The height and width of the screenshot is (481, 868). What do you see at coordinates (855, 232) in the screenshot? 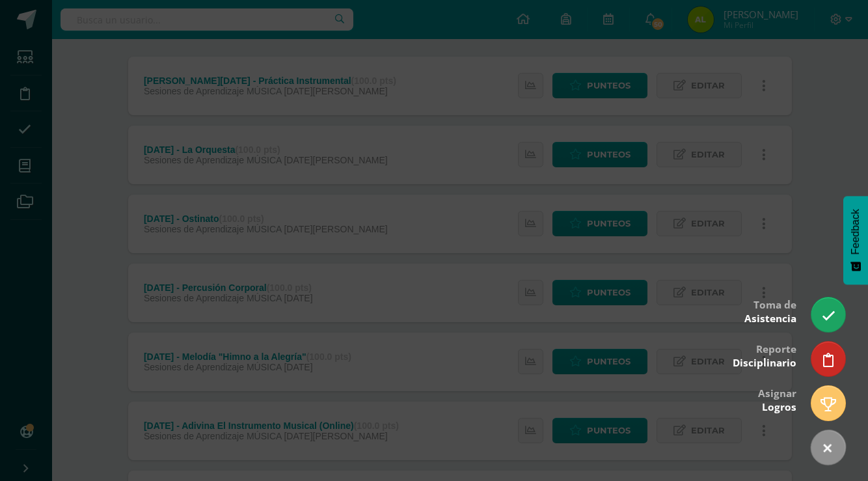
I see `span: Feedback` at bounding box center [855, 232].